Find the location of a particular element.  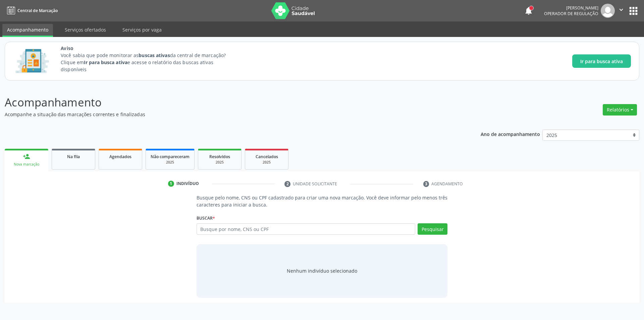

p: Busque pelo nome, CNS ou CPF cadastrado para criar uma nova marcação. Você deve informar pelo men... is located at coordinates (322, 201).